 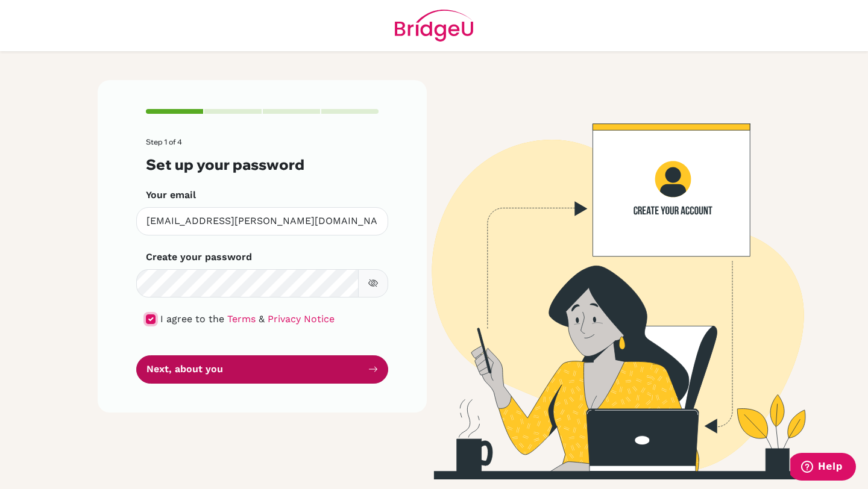 What do you see at coordinates (241, 319) in the screenshot?
I see `a: Terms` at bounding box center [241, 319].